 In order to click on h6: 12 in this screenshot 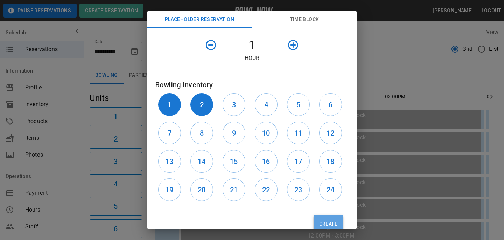, I will do `click(331, 133)`.